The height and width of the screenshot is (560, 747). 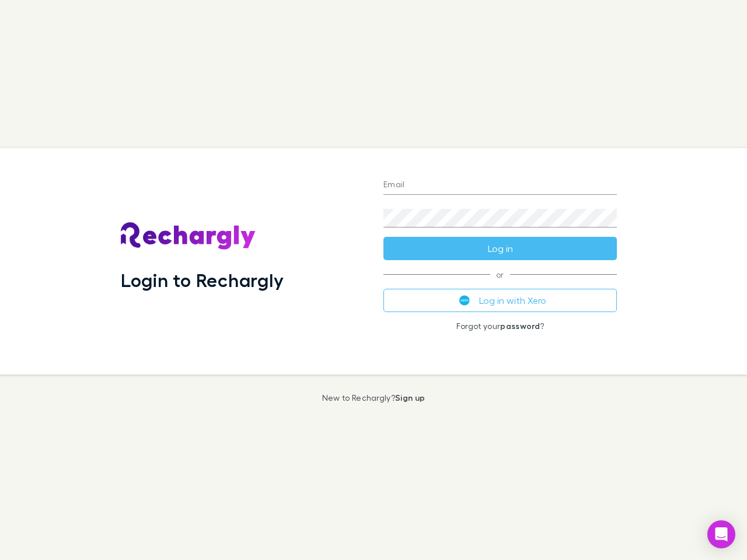 I want to click on p: Forgot your ?, so click(x=500, y=326).